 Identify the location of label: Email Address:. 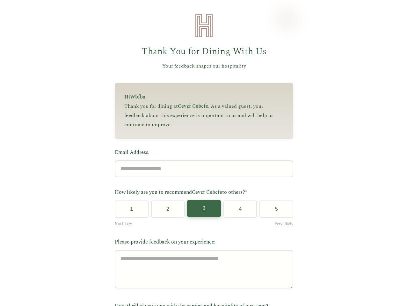
(204, 153).